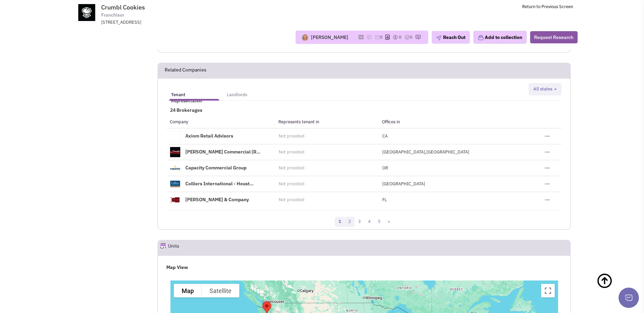  Describe the element at coordinates (554, 37) in the screenshot. I see `button: Request Research` at that location.